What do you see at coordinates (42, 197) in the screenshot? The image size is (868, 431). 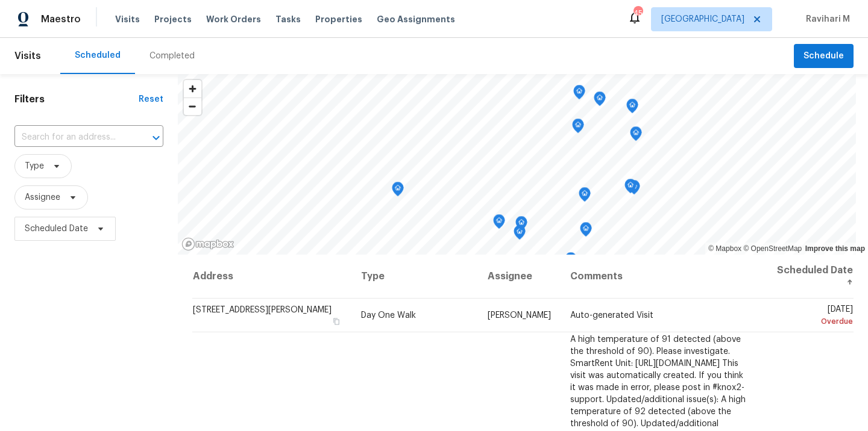 I see `span: Assignee` at bounding box center [42, 197].